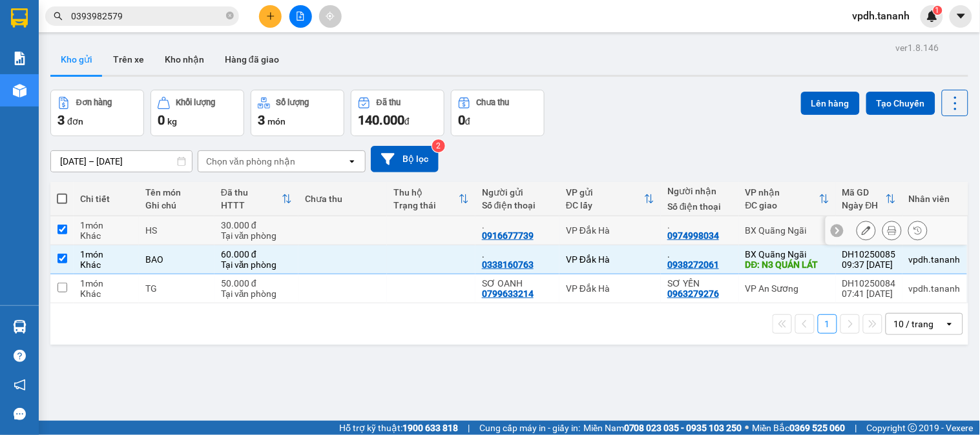  Describe the element at coordinates (130, 83) in the screenshot. I see `b: 4R59+3G4, Nghĩa Chánh Nam` at that location.